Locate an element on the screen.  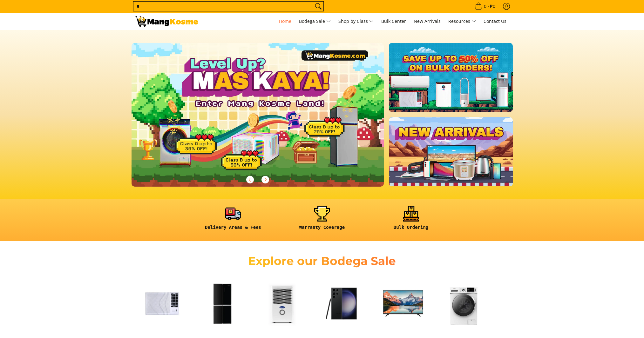
a: TVs is located at coordinates (403, 304).